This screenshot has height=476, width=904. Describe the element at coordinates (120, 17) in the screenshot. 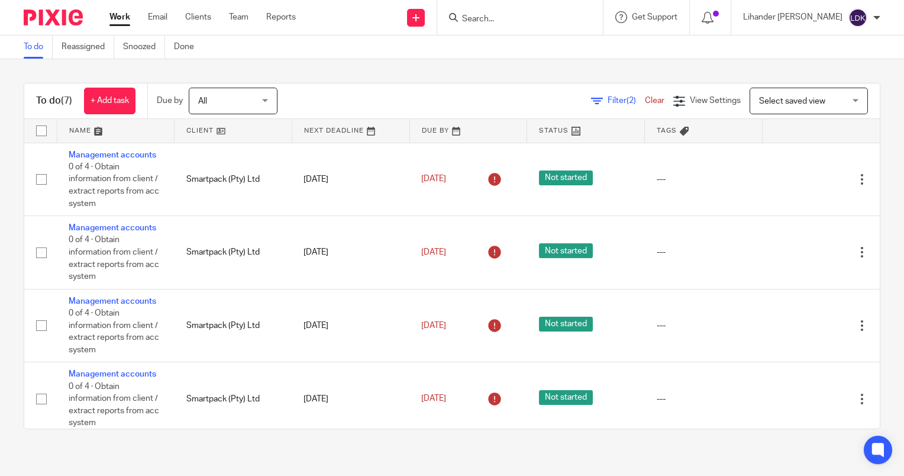

I see `a: Work` at that location.